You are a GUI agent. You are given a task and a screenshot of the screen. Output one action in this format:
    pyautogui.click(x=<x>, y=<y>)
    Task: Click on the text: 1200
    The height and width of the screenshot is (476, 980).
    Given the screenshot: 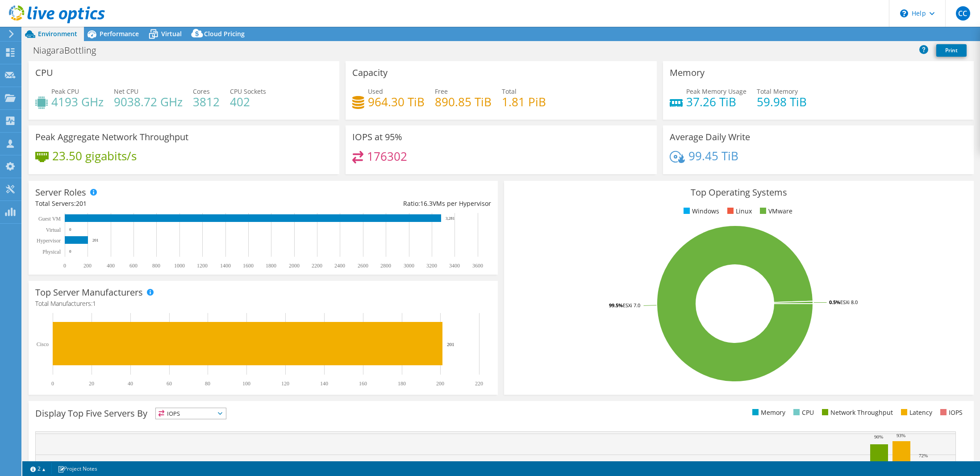 What is the action you would take?
    pyautogui.click(x=203, y=266)
    